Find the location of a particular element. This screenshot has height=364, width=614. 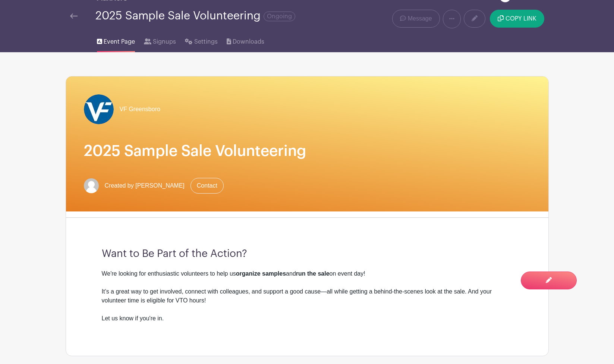

a: Signups is located at coordinates (160, 40).